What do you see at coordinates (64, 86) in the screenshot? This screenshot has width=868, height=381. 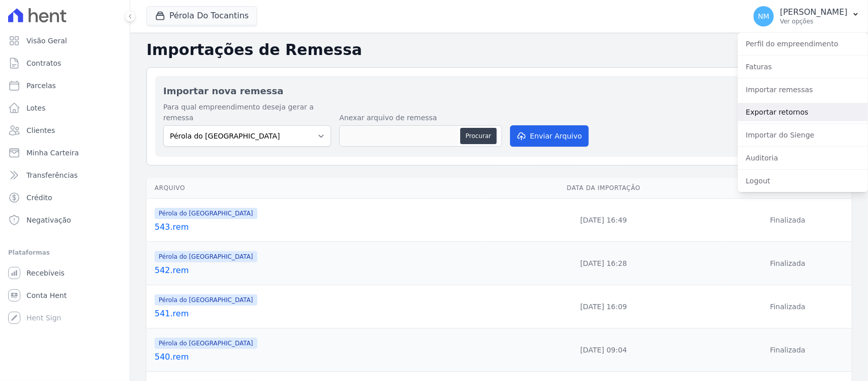 I see `a: Parcelas` at bounding box center [64, 86].